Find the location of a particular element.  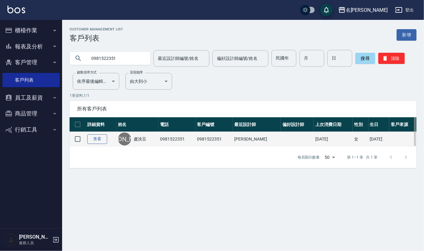

p: 1 筆資料, 1 / 1 is located at coordinates (243, 96).